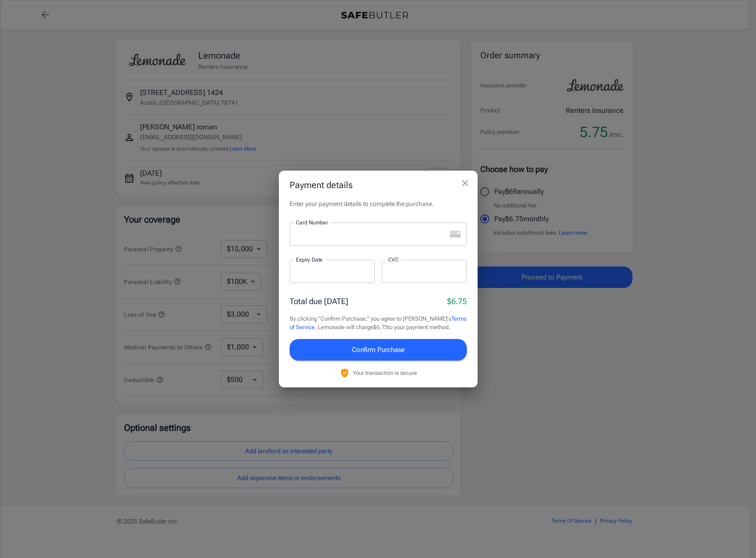 The width and height of the screenshot is (756, 558). Describe the element at coordinates (309, 259) in the screenshot. I see `label: Expiry Date` at that location.